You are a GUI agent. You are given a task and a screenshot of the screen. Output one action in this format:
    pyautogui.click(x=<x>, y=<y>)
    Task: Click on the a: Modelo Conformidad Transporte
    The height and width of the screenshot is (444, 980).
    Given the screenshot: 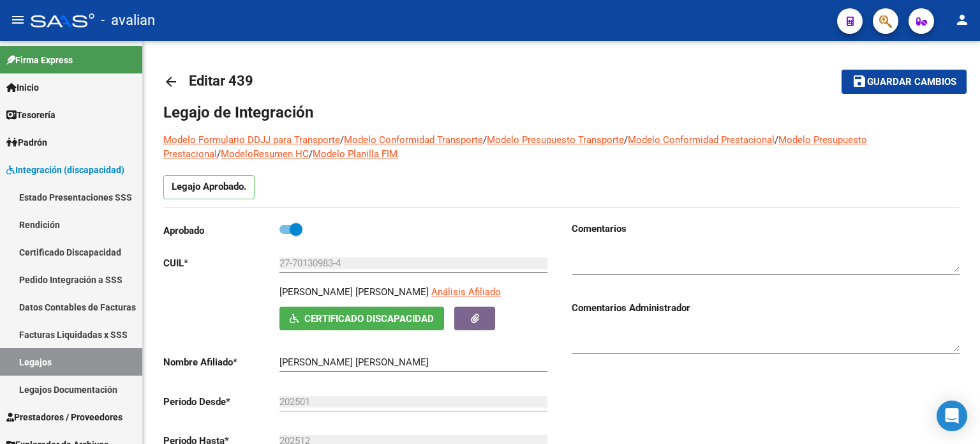 What is the action you would take?
    pyautogui.click(x=414, y=140)
    